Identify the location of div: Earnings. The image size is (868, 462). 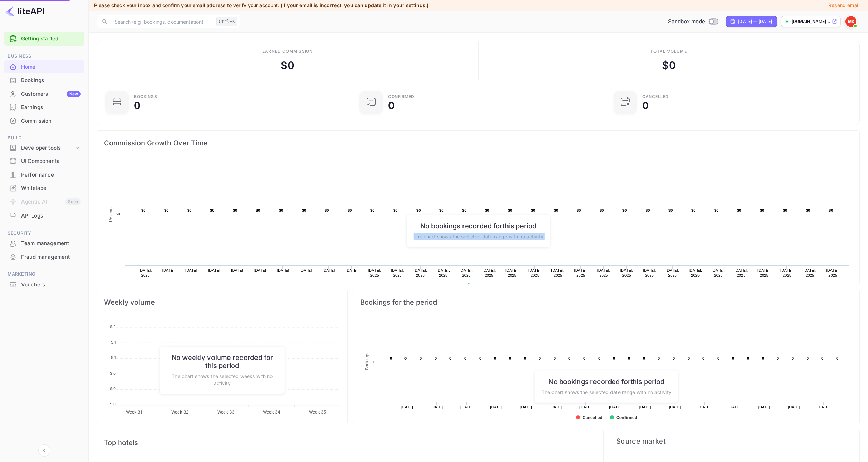
(51, 107).